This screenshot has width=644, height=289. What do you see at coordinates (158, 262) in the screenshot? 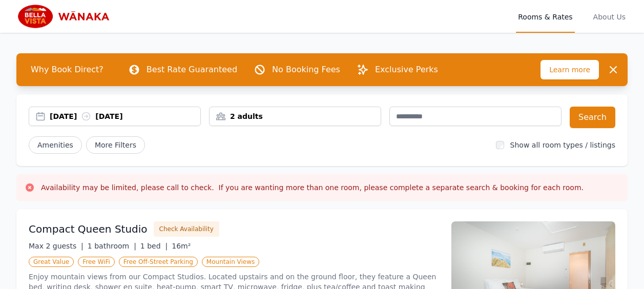
I see `span: Free Off-Street Parking` at bounding box center [158, 262].